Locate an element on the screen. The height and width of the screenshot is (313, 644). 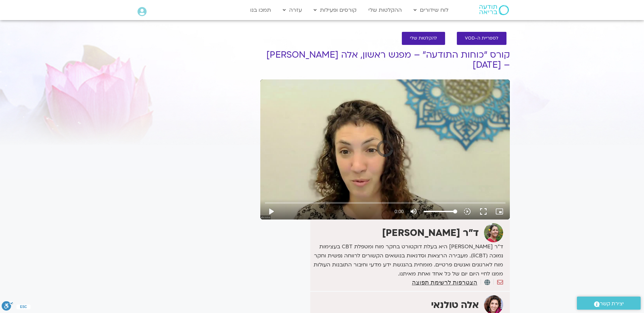
span: לספריית ה-VOD is located at coordinates (482, 39).